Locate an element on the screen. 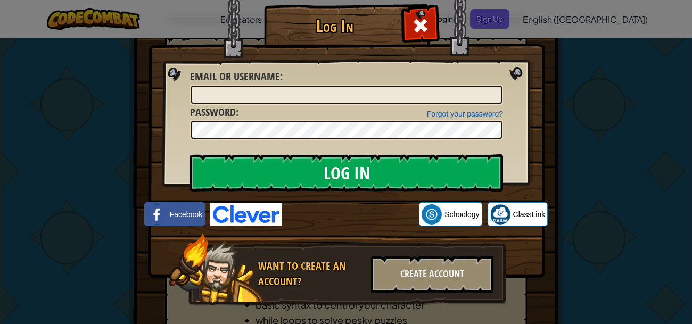 The height and width of the screenshot is (324, 692). img: facebook_small.png is located at coordinates (157, 214).